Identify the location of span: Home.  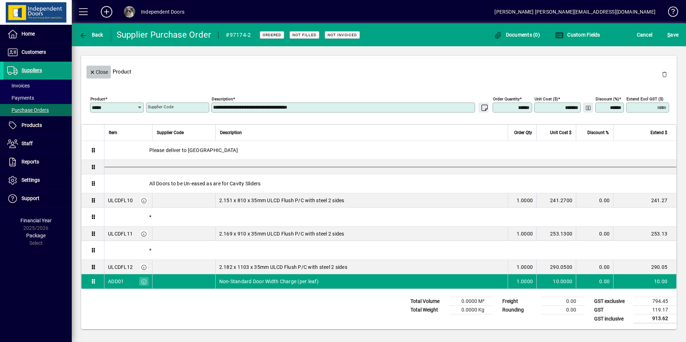
(28, 34).